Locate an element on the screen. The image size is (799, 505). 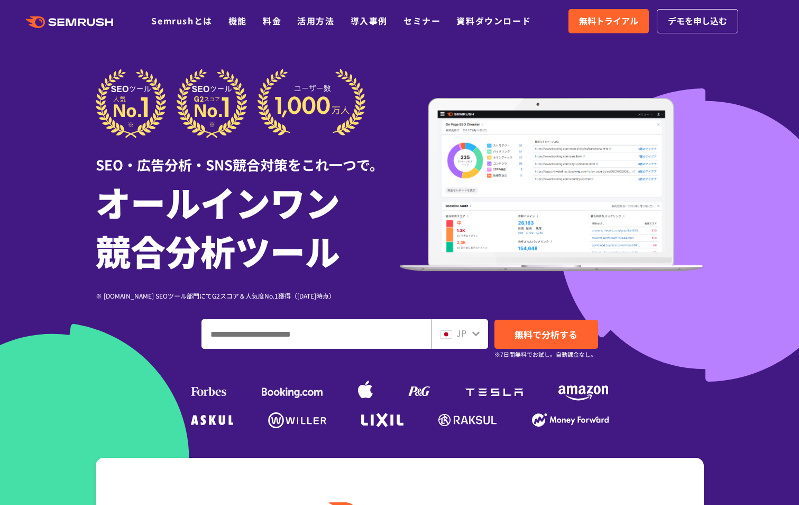
span: 無料トライアル is located at coordinates (609, 21).